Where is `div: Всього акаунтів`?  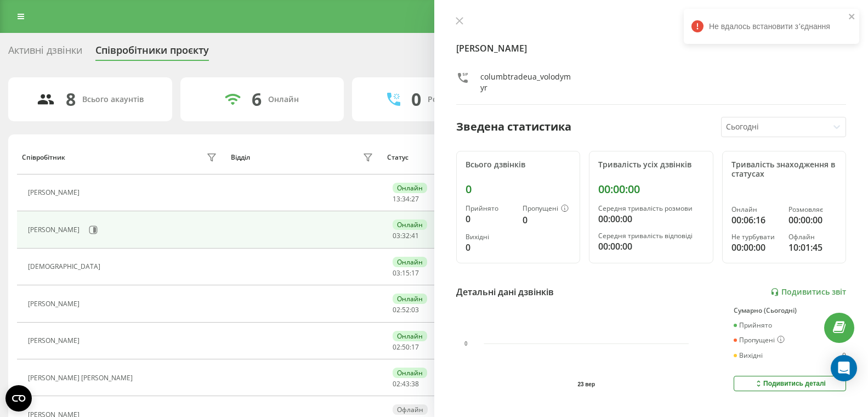
div: Всього акаунтів is located at coordinates (113, 99).